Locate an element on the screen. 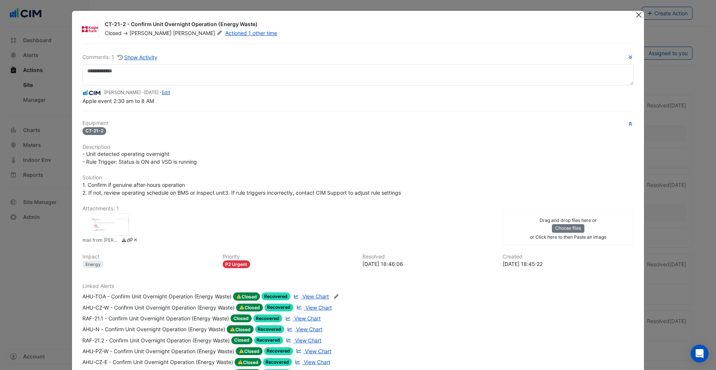 The width and height of the screenshot is (716, 370). h6: Priority is located at coordinates (288, 257).